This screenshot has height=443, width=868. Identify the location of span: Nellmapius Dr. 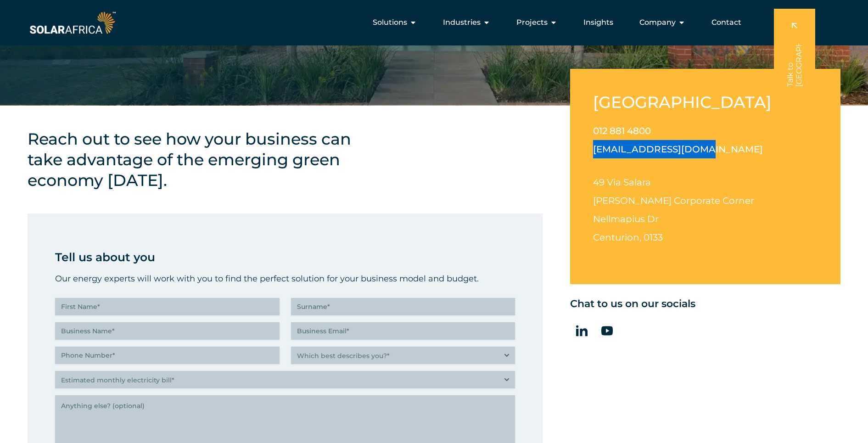
(626, 219).